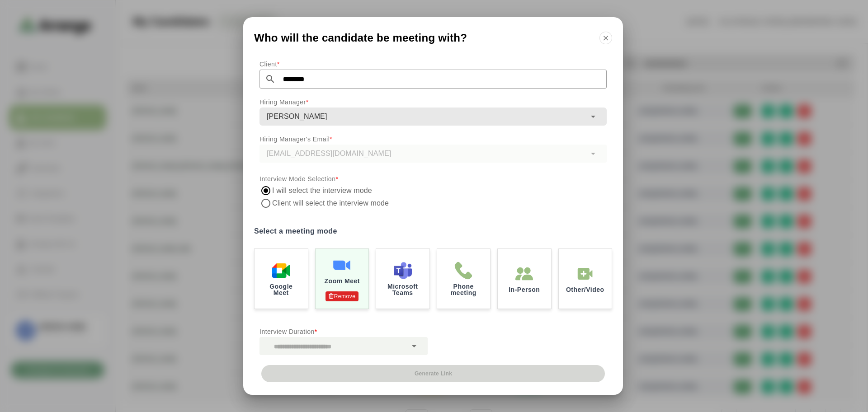  What do you see at coordinates (323, 191) in the screenshot?
I see `label: I will select the interview mode` at bounding box center [323, 191].